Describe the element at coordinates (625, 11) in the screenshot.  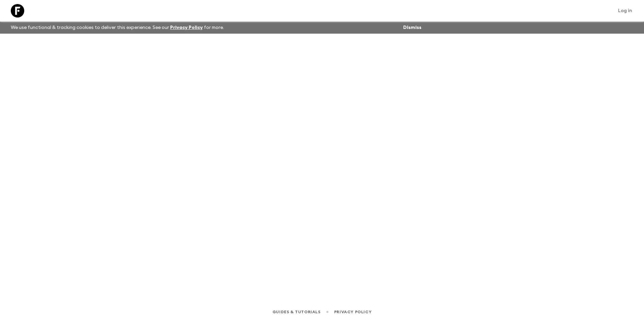
I see `a: Log in` at that location.